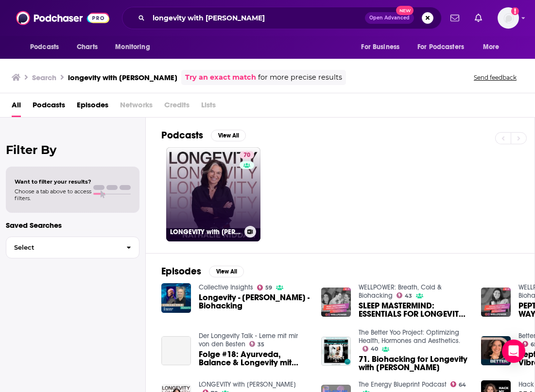 This screenshot has height=392, width=535. What do you see at coordinates (491, 47) in the screenshot?
I see `span: More` at bounding box center [491, 47].